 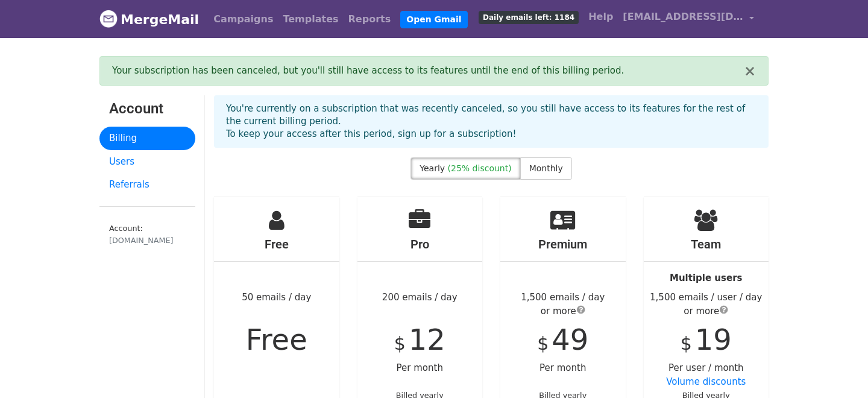 What do you see at coordinates (149, 19) in the screenshot?
I see `a: MergeMail` at bounding box center [149, 19].